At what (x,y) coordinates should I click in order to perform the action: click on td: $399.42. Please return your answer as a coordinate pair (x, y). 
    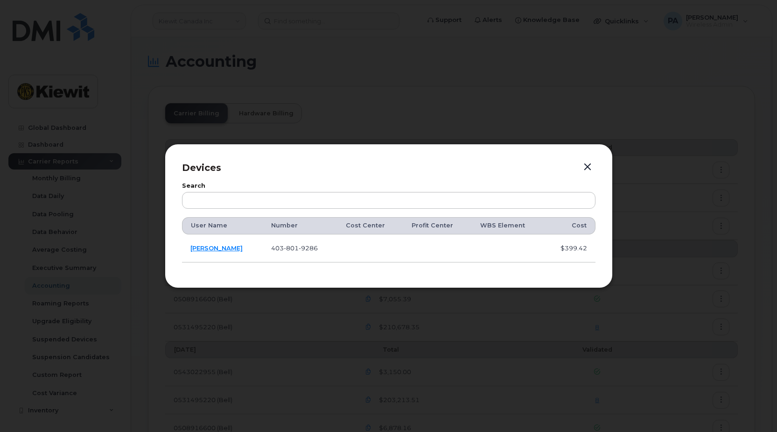
    Looking at the image, I should click on (569, 248).